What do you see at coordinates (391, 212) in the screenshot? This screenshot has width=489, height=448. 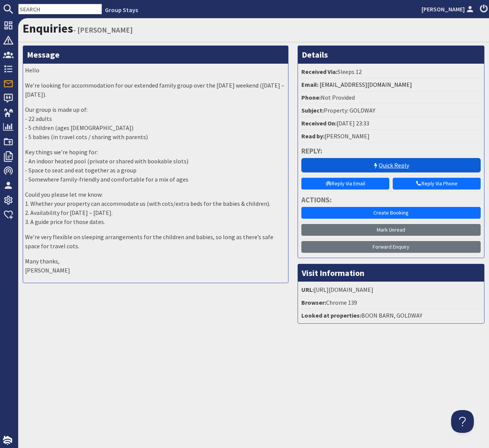 I see `a: Create Booking` at bounding box center [391, 212].